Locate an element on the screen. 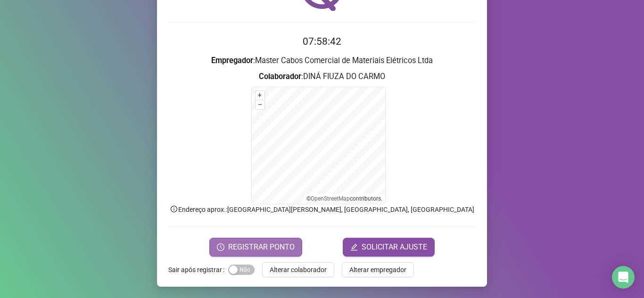 The height and width of the screenshot is (298, 644). label: Sair após registrar is located at coordinates (198, 270).